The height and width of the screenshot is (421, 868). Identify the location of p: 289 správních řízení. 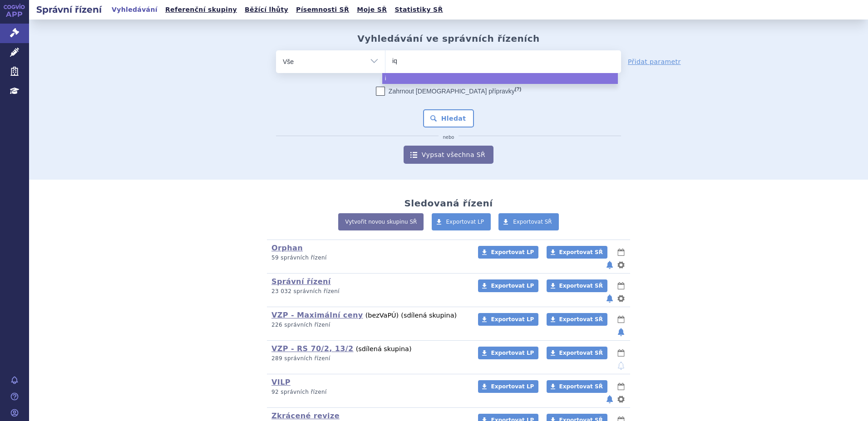
(368, 358).